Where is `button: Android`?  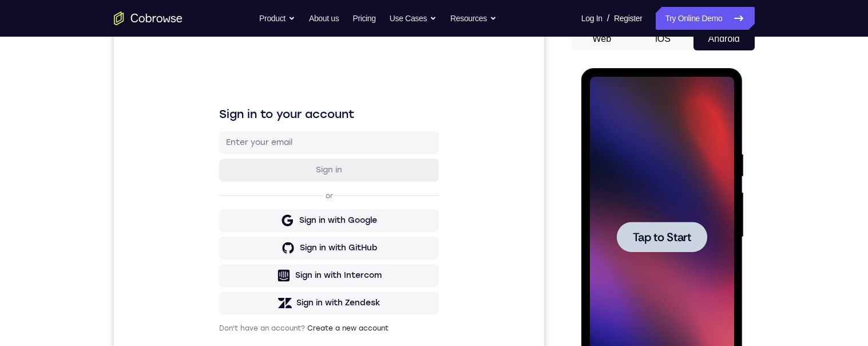
button: Android is located at coordinates (724, 39).